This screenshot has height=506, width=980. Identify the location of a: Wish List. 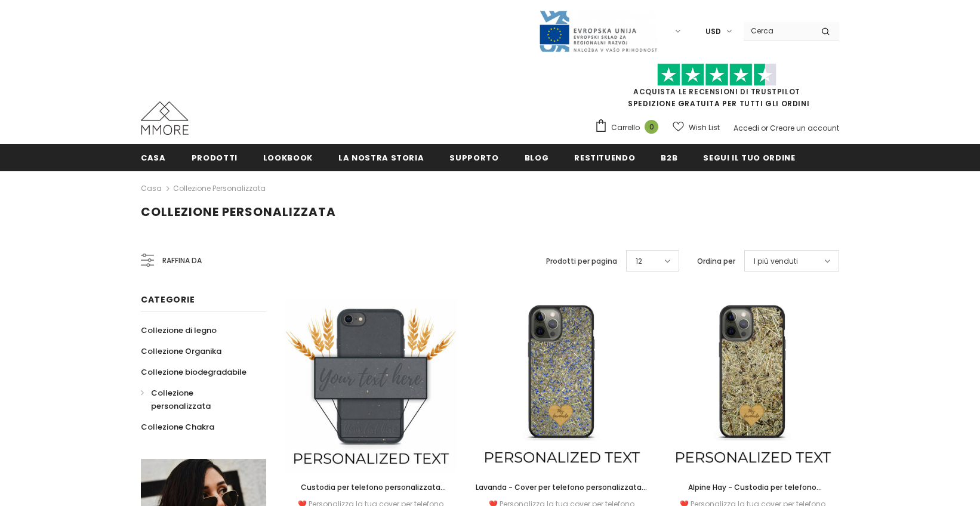
(695, 127).